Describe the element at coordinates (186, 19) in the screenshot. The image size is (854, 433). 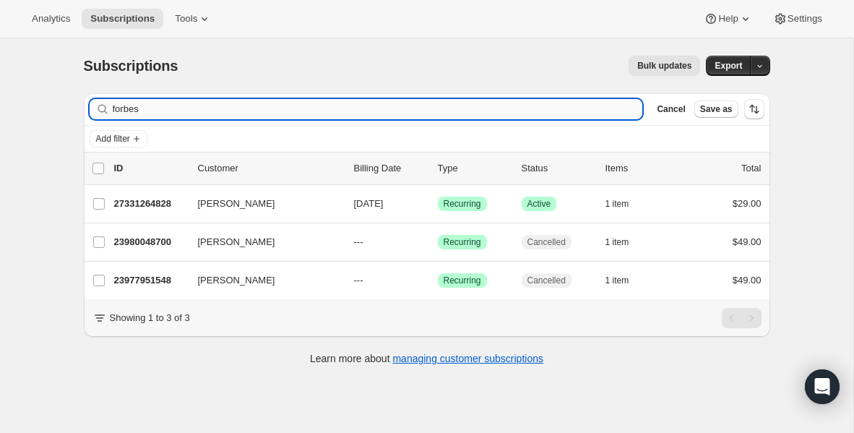
I see `span: Tools` at that location.